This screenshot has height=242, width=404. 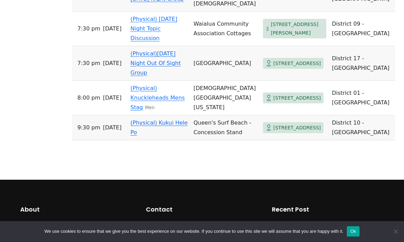 I want to click on span: We use cookies to ensure that we give you the best experience on our website. If you continue to ..., so click(x=194, y=231).